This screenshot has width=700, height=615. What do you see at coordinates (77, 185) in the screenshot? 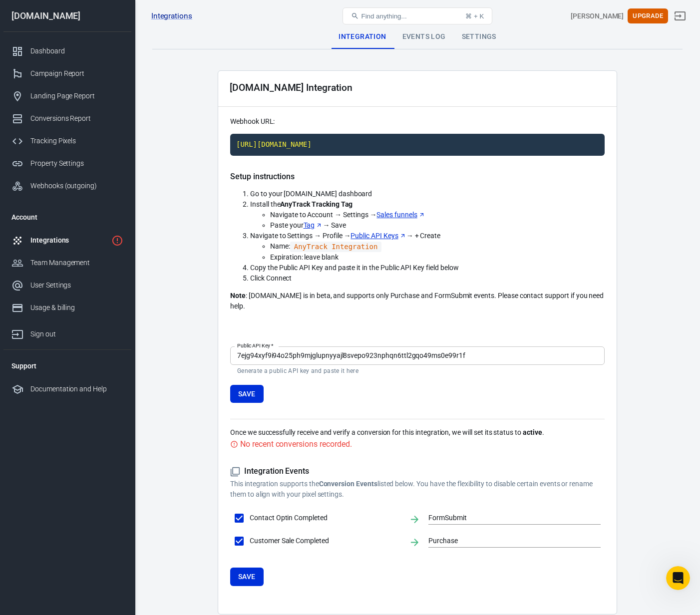
I see `div: Webhooks (outgoing)` at bounding box center [77, 185].